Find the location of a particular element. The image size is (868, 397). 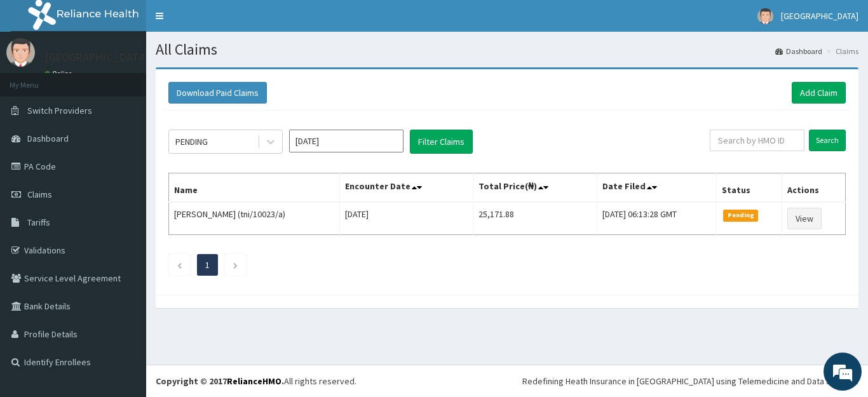

th: Actions is located at coordinates (814, 188).